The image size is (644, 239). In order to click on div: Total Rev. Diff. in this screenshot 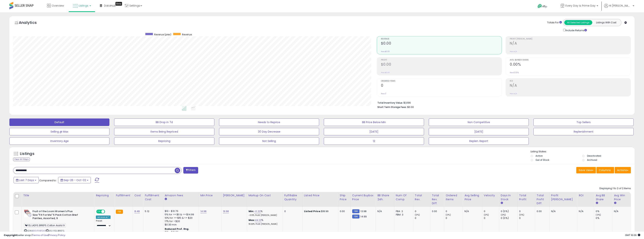, I will do `click(437, 199)`.